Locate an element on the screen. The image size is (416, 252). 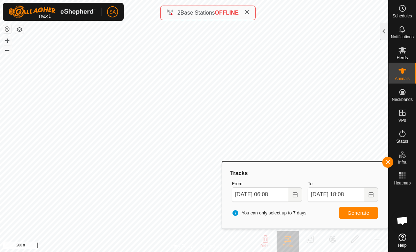
button: Generate is located at coordinates (359, 213).